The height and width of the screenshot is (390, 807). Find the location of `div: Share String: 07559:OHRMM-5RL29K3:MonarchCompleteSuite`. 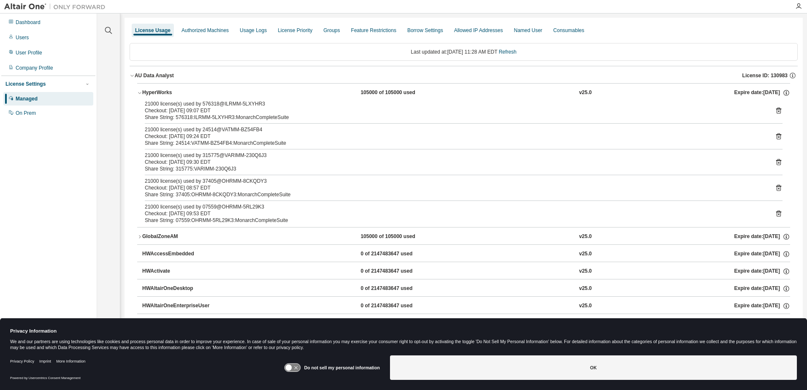

div: Share String: 07559:OHRMM-5RL29K3:MonarchCompleteSuite is located at coordinates (453, 220).